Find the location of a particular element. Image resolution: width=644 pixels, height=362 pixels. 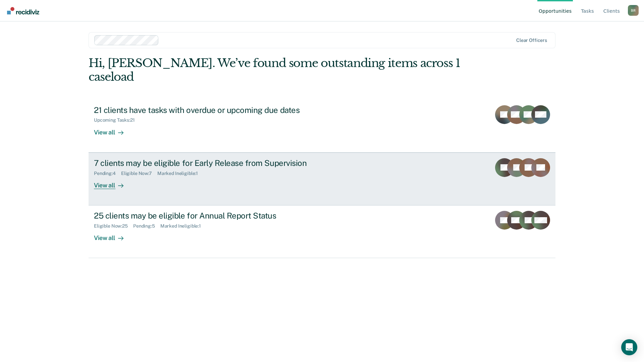

div: Open Intercom Messenger is located at coordinates (629, 347).